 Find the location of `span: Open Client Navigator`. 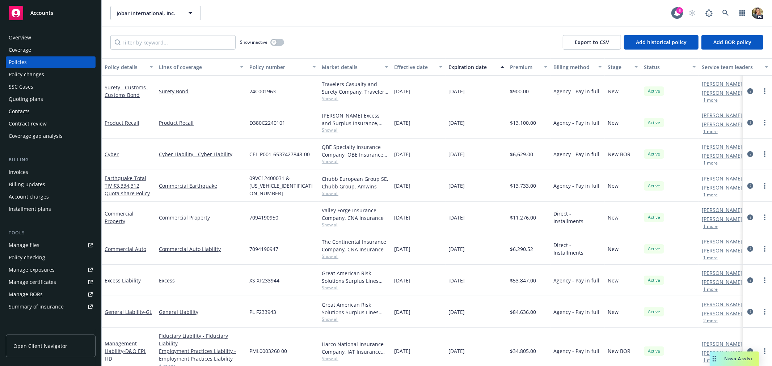

span: Open Client Navigator is located at coordinates (40, 346).